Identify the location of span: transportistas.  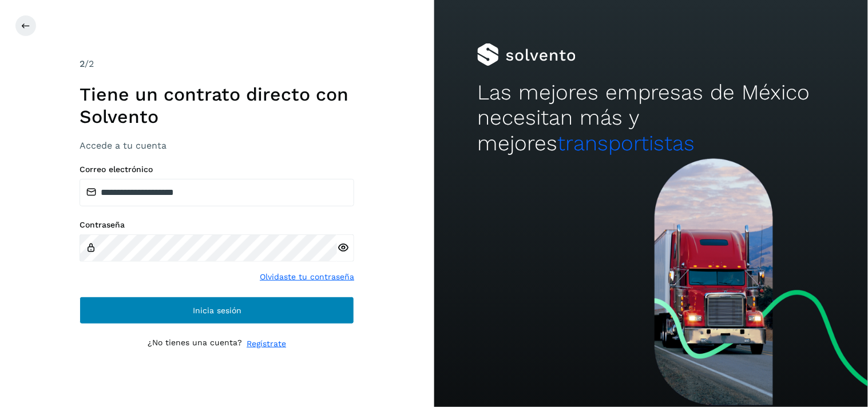
(627, 143).